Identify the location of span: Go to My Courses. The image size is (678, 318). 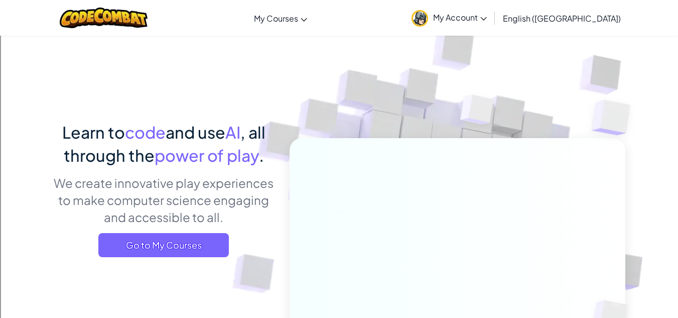
(164, 245).